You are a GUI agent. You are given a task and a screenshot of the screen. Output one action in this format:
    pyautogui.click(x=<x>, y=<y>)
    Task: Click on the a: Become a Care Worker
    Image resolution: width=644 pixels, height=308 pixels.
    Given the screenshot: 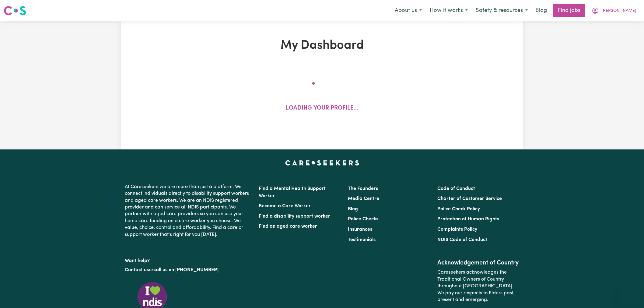 What is the action you would take?
    pyautogui.click(x=284, y=206)
    